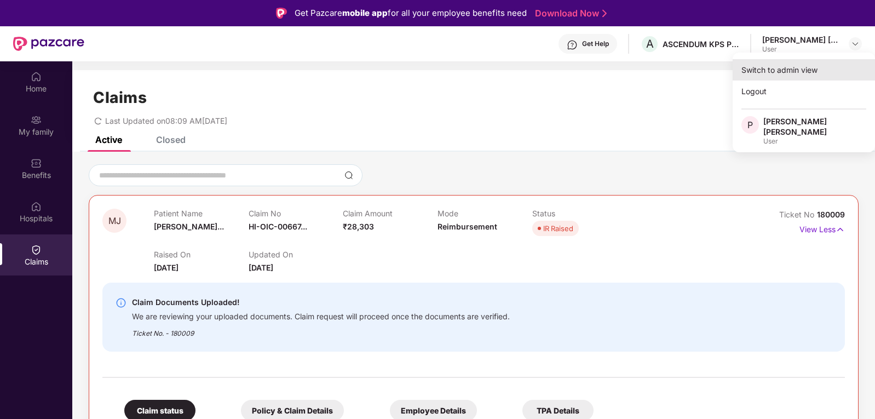 The height and width of the screenshot is (419, 875). Describe the element at coordinates (855, 44) in the screenshot. I see `img: svg+xml;base64,PHN2ZyBpZD0iRHJvcGRvd24tMzJ4MzIiIHhtbG5zPSJodHRwOi8vd3d3LnczLm9yZy8yMDAwL3N2ZyIgd2...` at that location.